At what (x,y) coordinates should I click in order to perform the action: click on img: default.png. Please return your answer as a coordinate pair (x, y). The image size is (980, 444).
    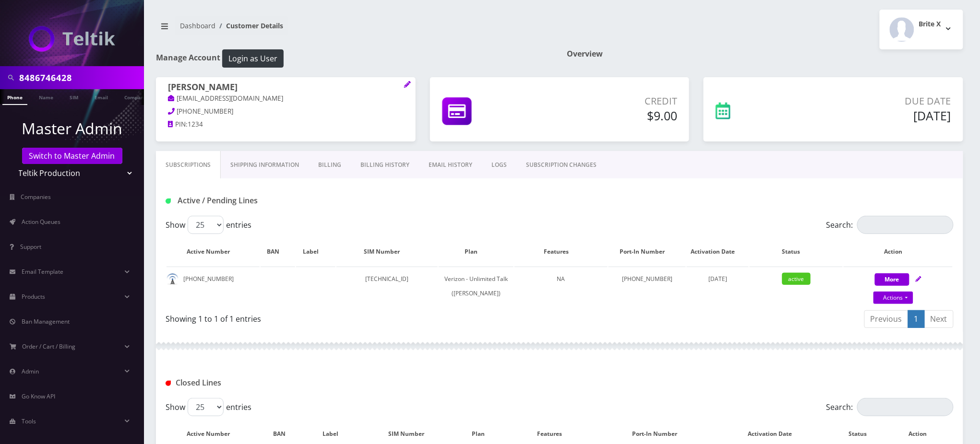
    Looking at the image, I should click on (173, 279).